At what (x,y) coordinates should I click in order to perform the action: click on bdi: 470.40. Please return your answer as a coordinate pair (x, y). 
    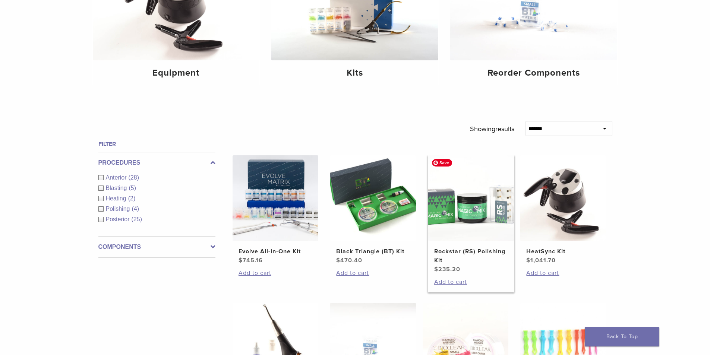
    Looking at the image, I should click on (349, 260).